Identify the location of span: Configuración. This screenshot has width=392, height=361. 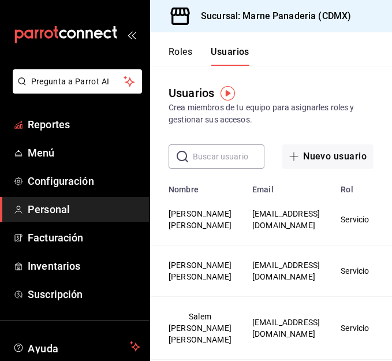
(84, 181).